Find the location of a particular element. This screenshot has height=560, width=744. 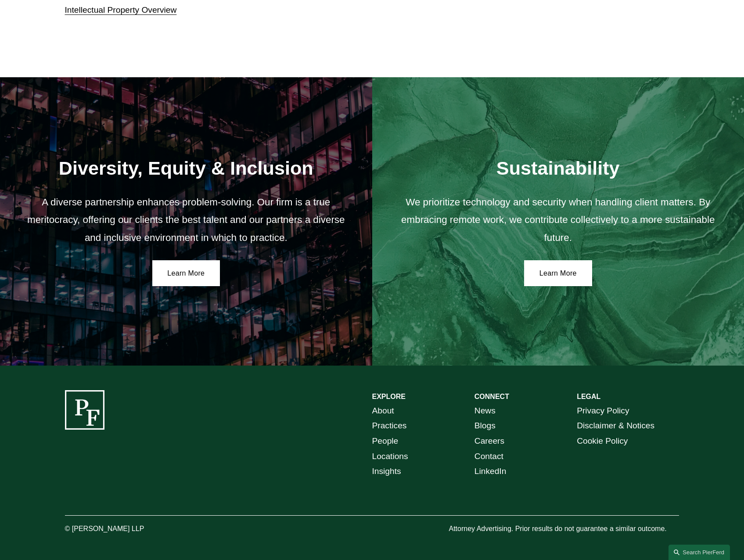

a: Intellectual Property Overview is located at coordinates (121, 9).